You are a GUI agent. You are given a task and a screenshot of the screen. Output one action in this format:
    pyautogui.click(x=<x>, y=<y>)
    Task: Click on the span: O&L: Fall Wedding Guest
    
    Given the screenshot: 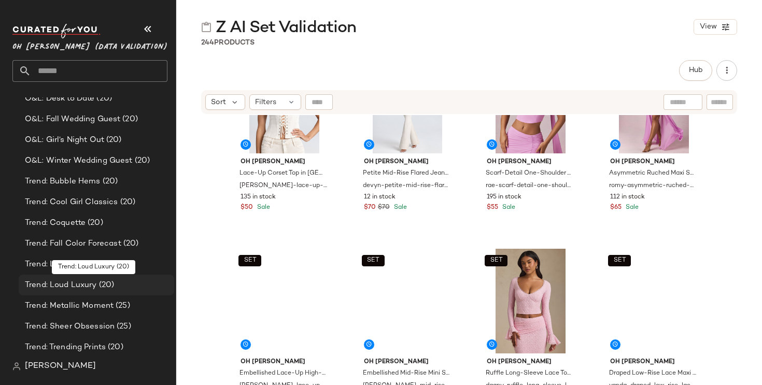 What is the action you would take?
    pyautogui.click(x=73, y=119)
    